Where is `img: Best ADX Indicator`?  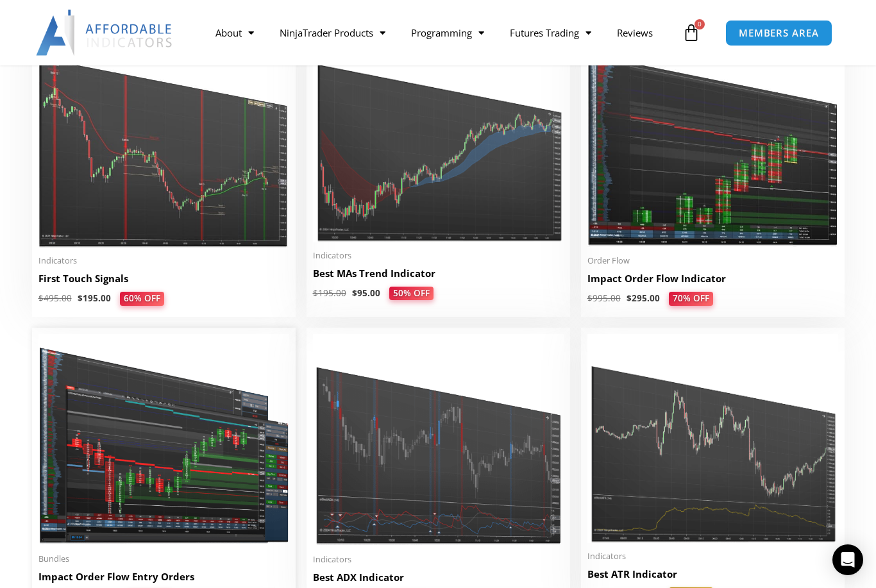
img: Best ADX Indicator is located at coordinates (438, 440).